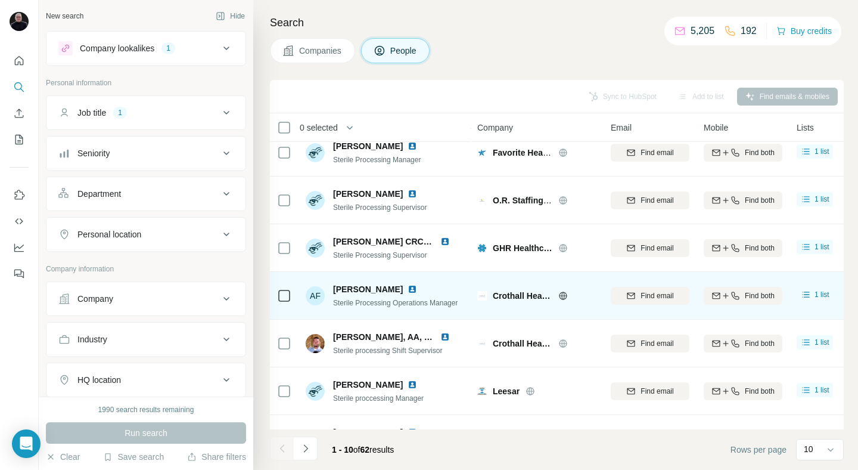 The width and height of the screenshot is (858, 470). I want to click on button: Job title1, so click(146, 113).